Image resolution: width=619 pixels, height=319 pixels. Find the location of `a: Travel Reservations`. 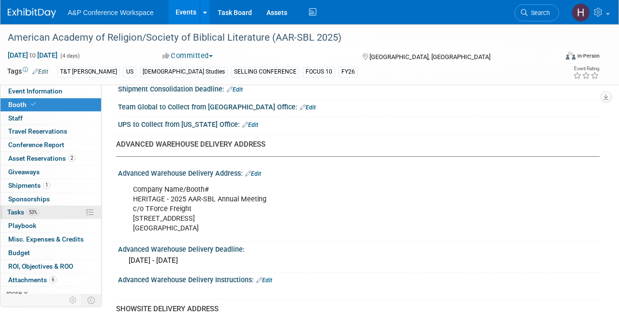

a: Travel Reservations is located at coordinates (51, 131).